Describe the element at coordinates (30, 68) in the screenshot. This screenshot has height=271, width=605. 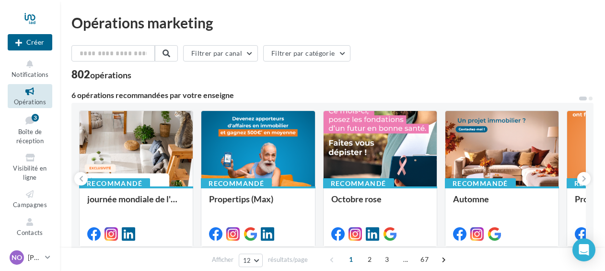
I see `button: Notifications` at that location.